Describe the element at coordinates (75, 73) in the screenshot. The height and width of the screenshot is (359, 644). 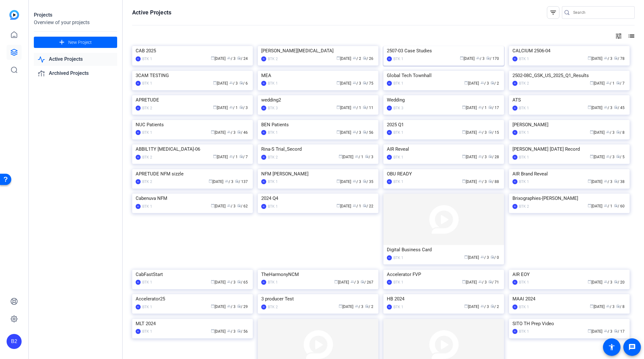
I see `a: Archived Projects` at that location.